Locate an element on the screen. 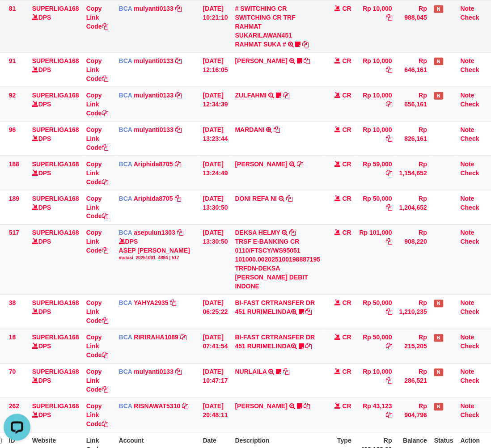 The height and width of the screenshot is (448, 491). td: BI-FAST CRTRANSFER DR 451 RURIMELINDA is located at coordinates (278, 346).